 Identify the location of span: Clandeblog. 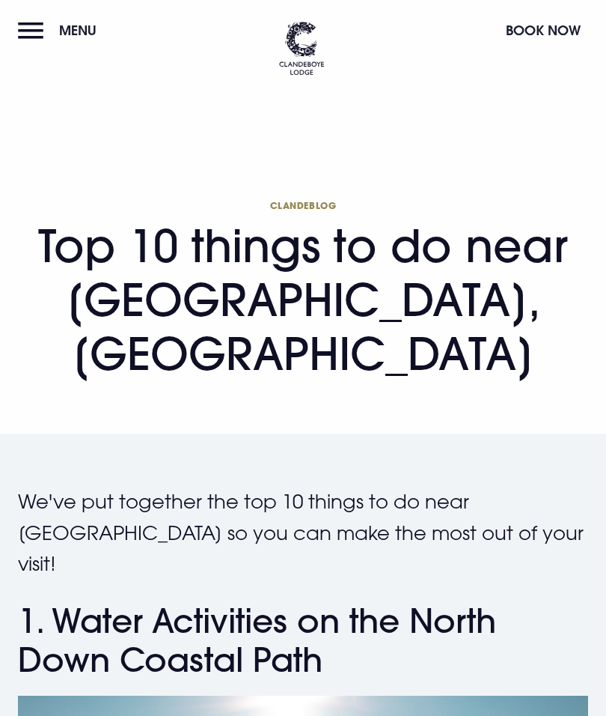
(303, 205).